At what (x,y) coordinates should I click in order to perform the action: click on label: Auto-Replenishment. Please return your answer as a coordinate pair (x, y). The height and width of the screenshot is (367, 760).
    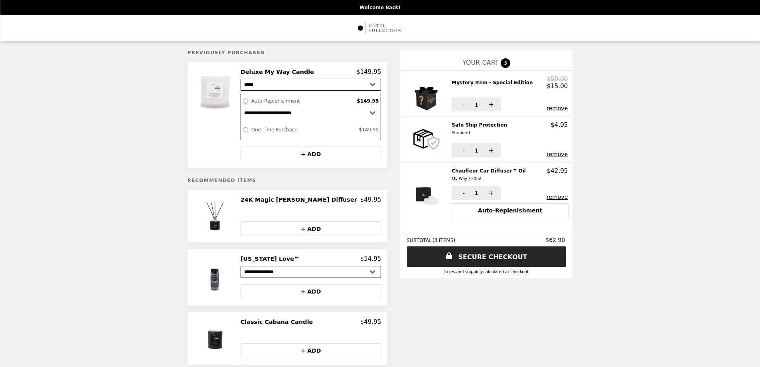
    Looking at the image, I should click on (302, 101).